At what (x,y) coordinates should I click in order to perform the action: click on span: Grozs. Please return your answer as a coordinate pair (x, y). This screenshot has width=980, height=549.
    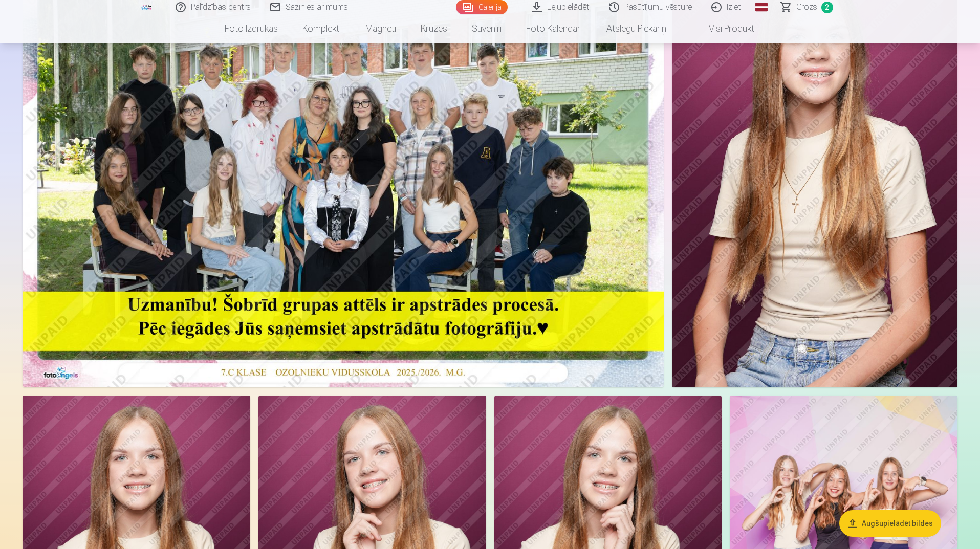
    Looking at the image, I should click on (806, 7).